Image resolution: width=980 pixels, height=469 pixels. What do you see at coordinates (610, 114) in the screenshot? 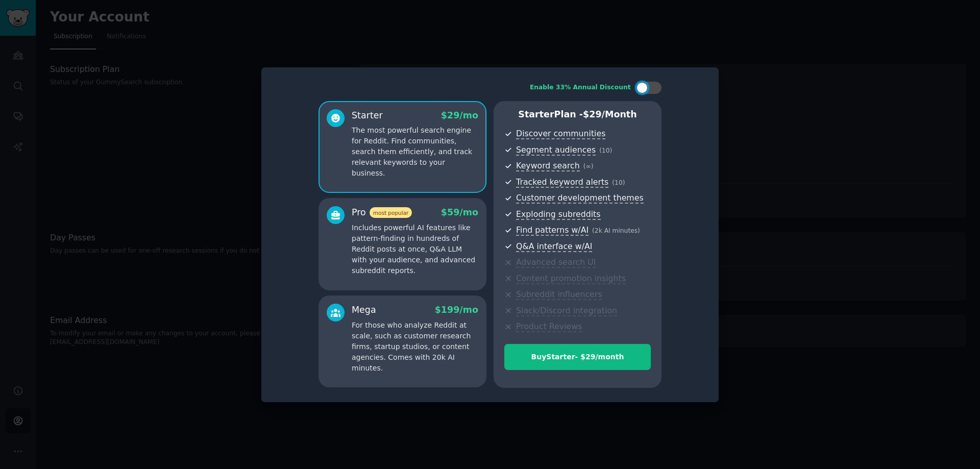
I see `span: $ 29 /month` at bounding box center [610, 114].